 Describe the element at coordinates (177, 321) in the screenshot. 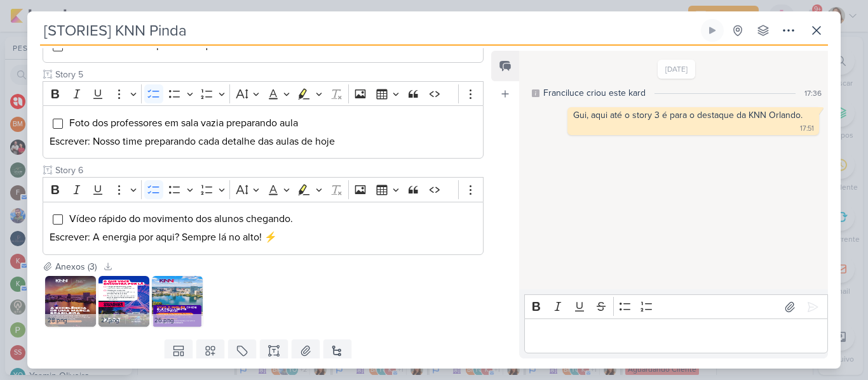

I see `div: 26.png` at that location.